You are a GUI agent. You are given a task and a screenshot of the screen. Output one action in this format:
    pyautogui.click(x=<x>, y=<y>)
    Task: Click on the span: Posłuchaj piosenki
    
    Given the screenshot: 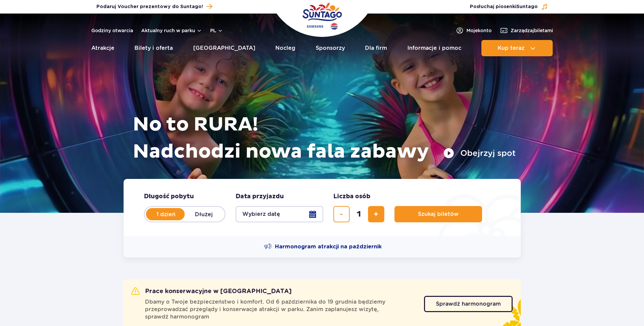 What is the action you would take?
    pyautogui.click(x=504, y=7)
    